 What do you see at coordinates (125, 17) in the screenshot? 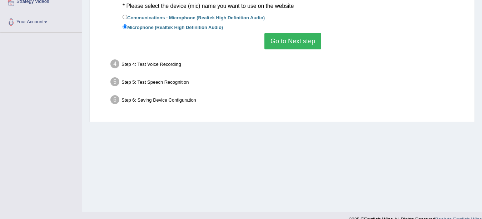
I see `input: Communications - Microphone (Realtek High Definition Audio)` at bounding box center [125, 17].